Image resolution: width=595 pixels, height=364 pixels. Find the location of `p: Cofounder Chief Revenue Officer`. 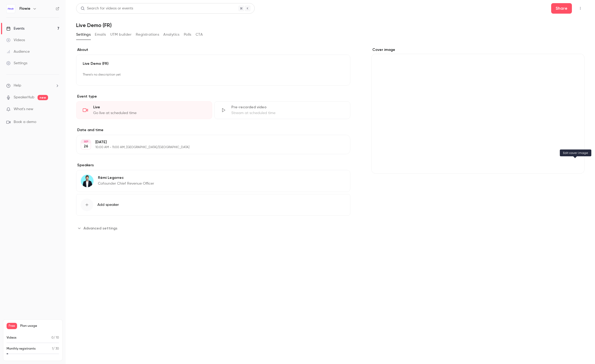

p: Cofounder Chief Revenue Officer is located at coordinates (126, 183).